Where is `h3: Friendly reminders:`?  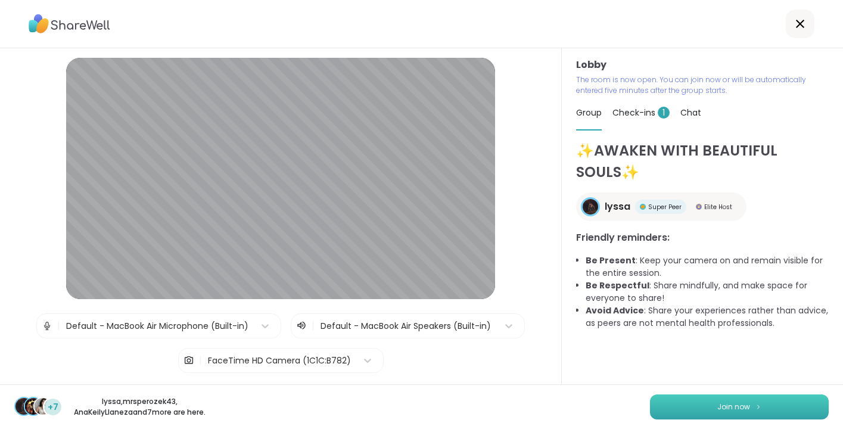 h3: Friendly reminders: is located at coordinates (702, 238).